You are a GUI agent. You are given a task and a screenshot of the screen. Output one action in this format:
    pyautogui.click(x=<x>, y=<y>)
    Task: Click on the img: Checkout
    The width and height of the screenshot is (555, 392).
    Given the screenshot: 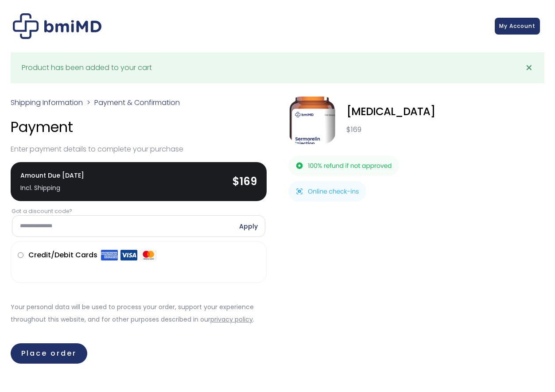 What is the action you would take?
    pyautogui.click(x=57, y=26)
    